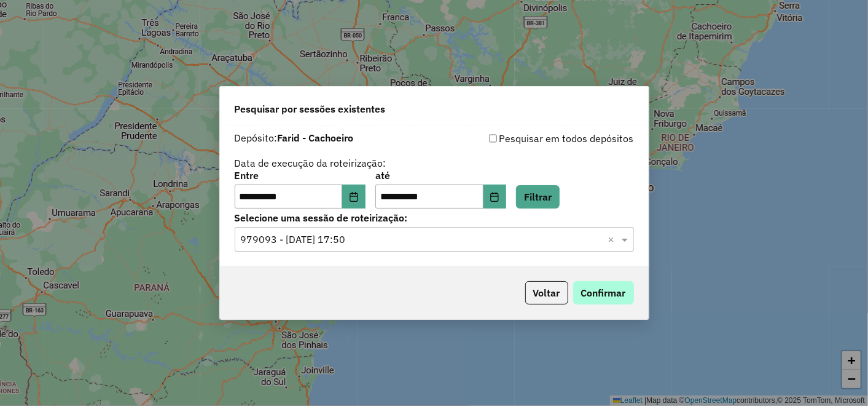 The height and width of the screenshot is (406, 868). I want to click on label: Entre, so click(300, 175).